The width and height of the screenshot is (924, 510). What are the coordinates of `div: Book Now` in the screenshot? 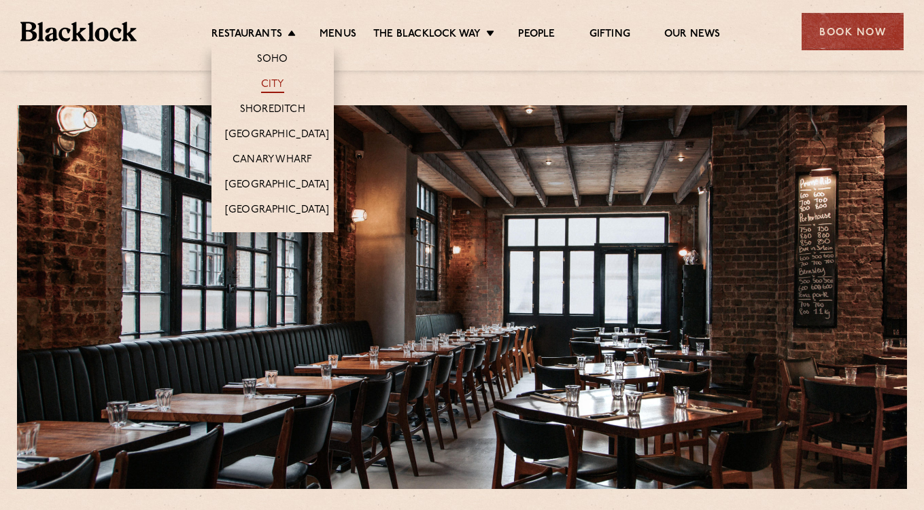 It's located at (852, 31).